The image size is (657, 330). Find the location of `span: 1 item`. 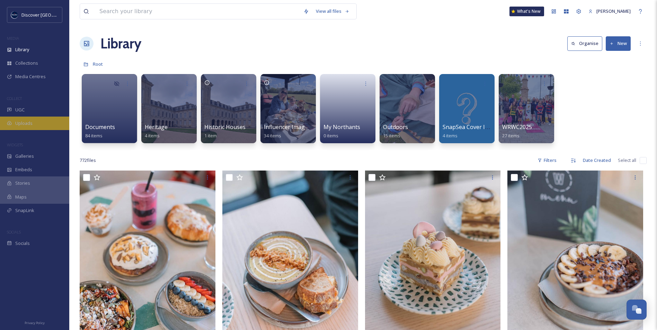

span: 1 item is located at coordinates (211, 136).